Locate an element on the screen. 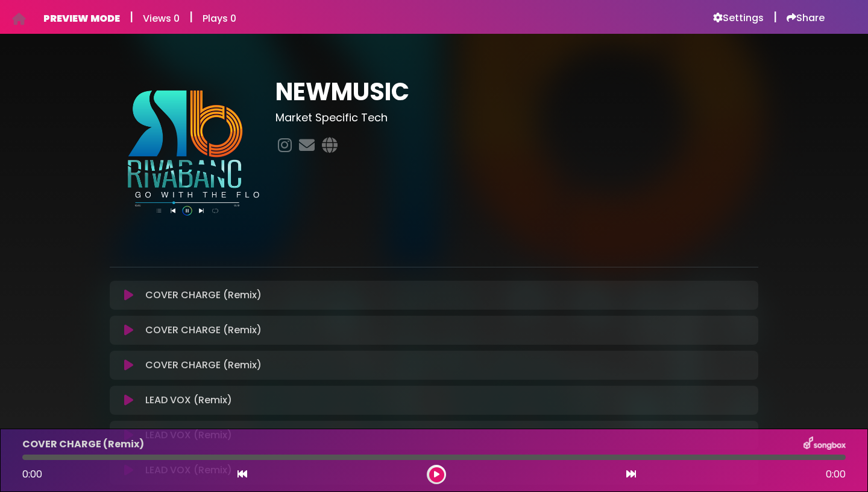 The height and width of the screenshot is (492, 868). a: Share is located at coordinates (806, 18).